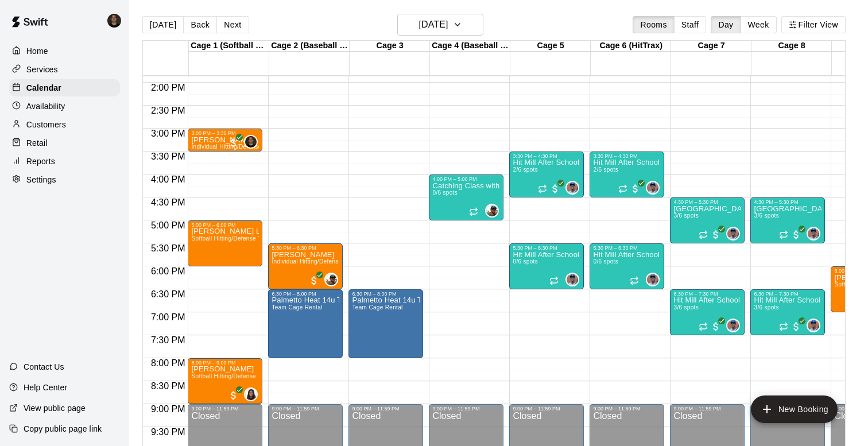 Image resolution: width=868 pixels, height=446 pixels. I want to click on span: Kyle Harris, so click(253, 142).